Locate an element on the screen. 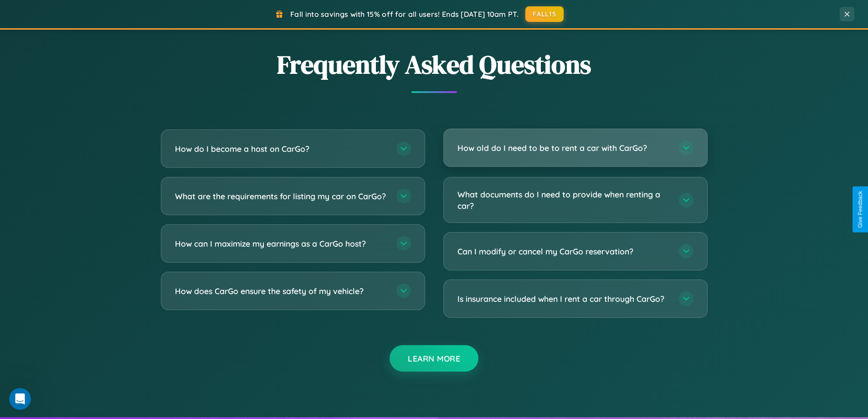 The width and height of the screenshot is (868, 419). h3: How do I become a host on CarGo? is located at coordinates (281, 148).